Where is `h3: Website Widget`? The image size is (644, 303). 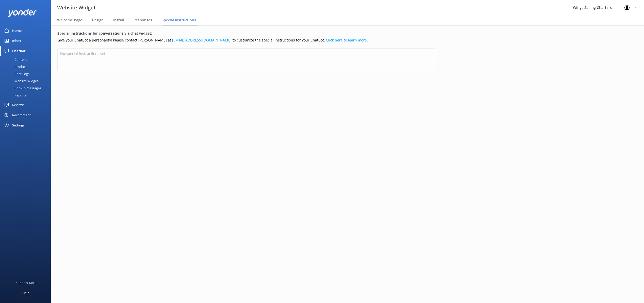
h3: Website Widget is located at coordinates (76, 8).